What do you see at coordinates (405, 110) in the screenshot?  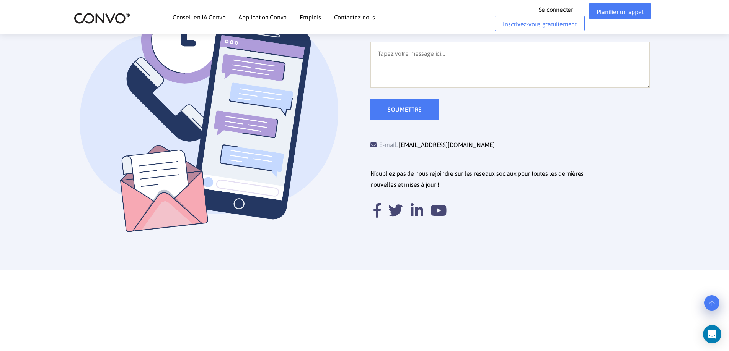 I see `input: Soumettre` at bounding box center [405, 110].